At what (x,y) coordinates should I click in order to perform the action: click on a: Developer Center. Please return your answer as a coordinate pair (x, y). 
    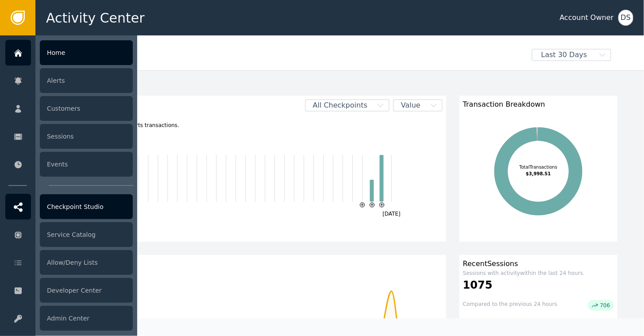
    Looking at the image, I should click on (69, 290).